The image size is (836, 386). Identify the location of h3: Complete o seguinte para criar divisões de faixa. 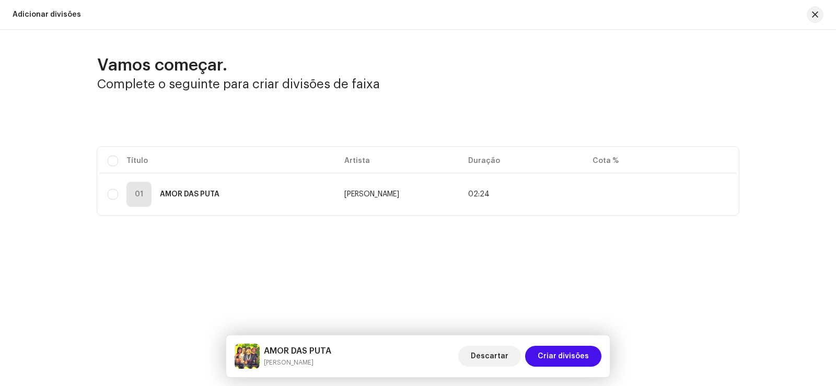
(418, 84).